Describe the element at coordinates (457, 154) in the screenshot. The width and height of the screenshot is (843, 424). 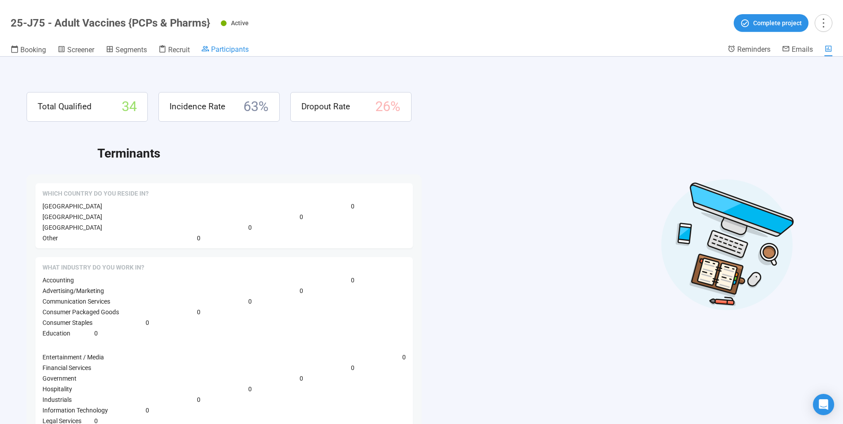
I see `h2: Terminants` at that location.